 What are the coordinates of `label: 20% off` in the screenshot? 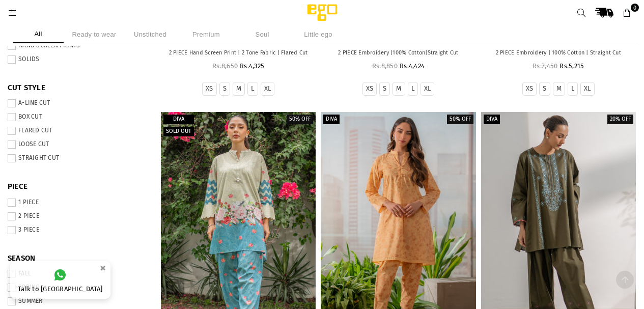 It's located at (620, 119).